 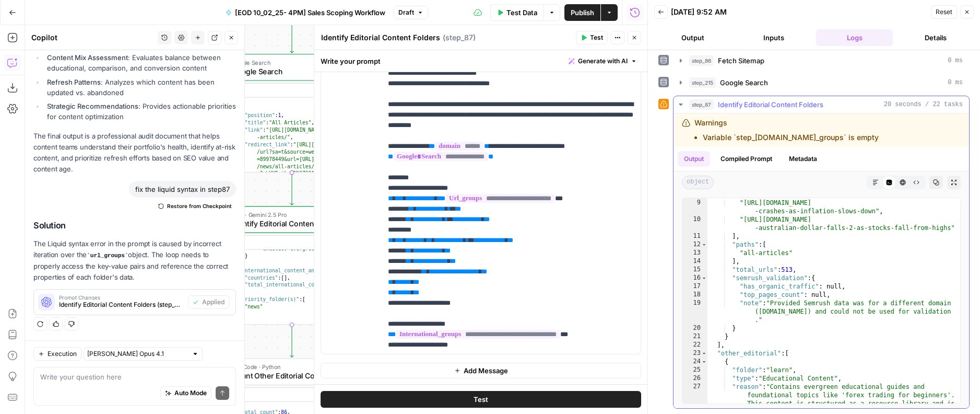 I want to click on div: 23, so click(x=695, y=353).